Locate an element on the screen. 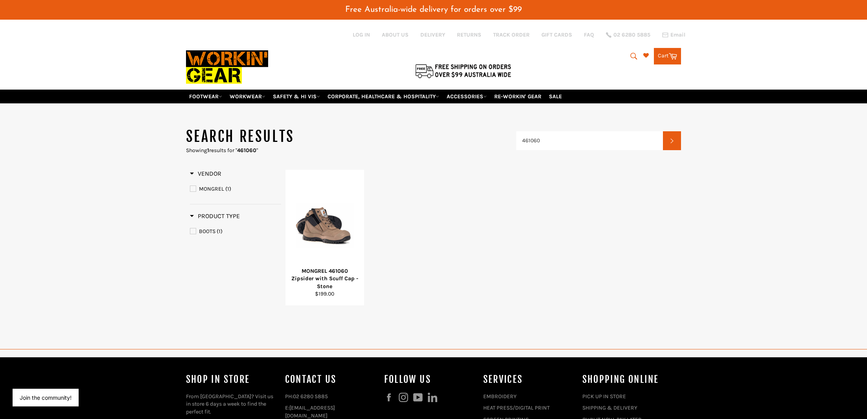 Image resolution: width=867 pixels, height=419 pixels. span: Product Type is located at coordinates (215, 216).